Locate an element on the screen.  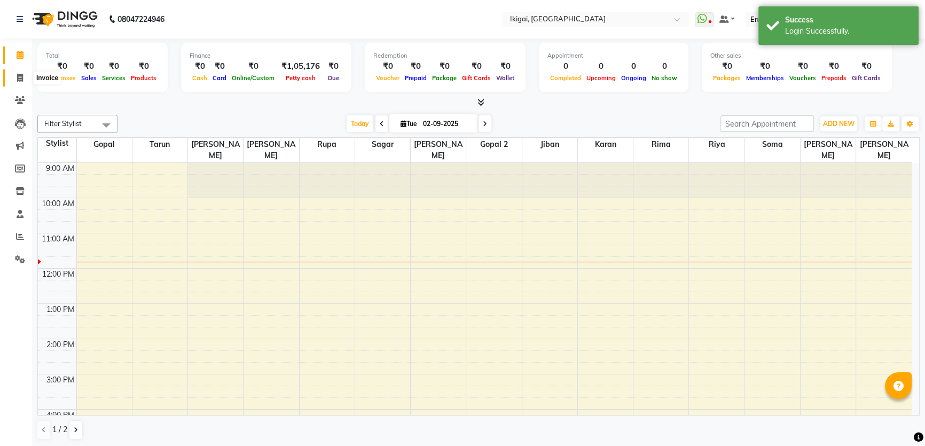
span: Cash is located at coordinates (200, 78).